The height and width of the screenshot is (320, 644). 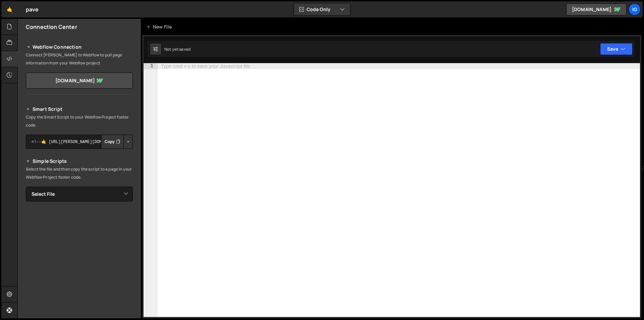 What do you see at coordinates (79, 161) in the screenshot?
I see `h2: Simple Scripts` at bounding box center [79, 161].